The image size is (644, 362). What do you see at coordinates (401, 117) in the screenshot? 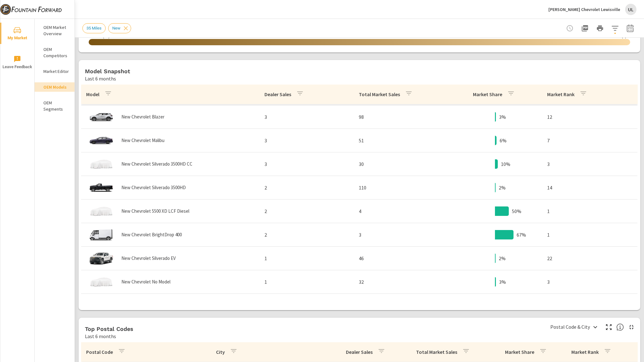
I see `p: 98` at bounding box center [401, 117].